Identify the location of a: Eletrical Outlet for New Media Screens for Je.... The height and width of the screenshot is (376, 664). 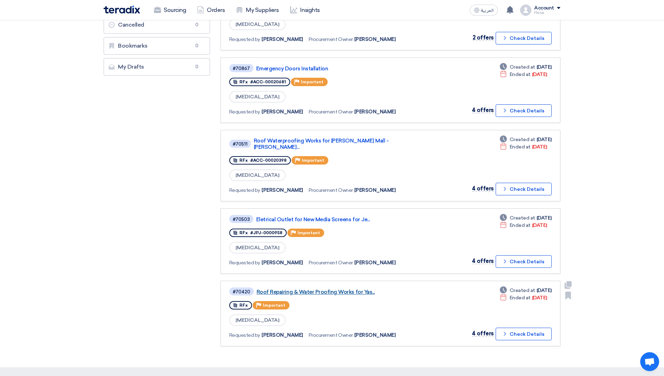
(343, 219).